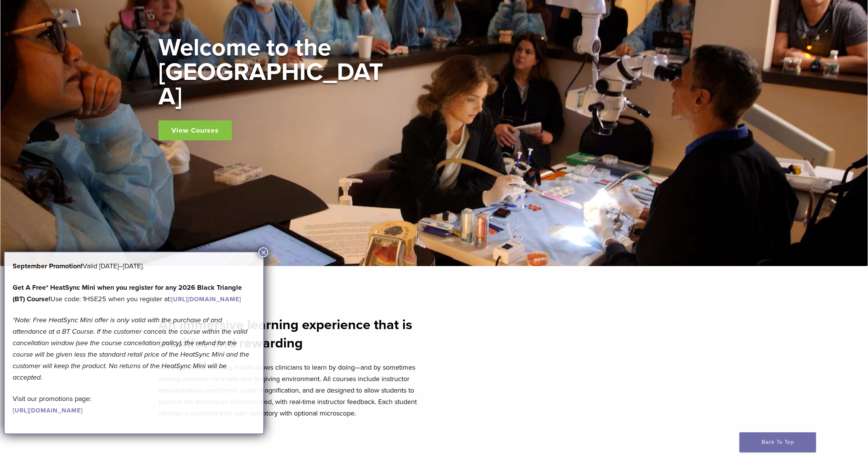 The height and width of the screenshot is (461, 868). I want to click on button: Close, so click(263, 252).